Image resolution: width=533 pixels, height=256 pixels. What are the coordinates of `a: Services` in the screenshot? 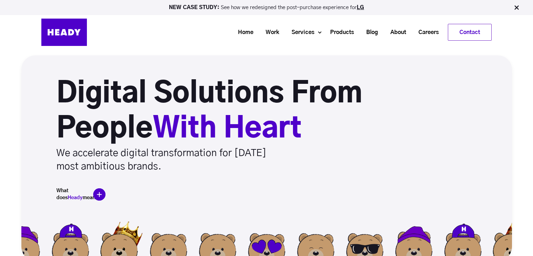 It's located at (301, 32).